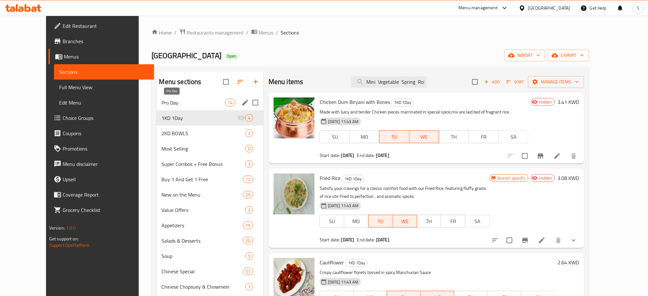 The image size is (648, 296). What do you see at coordinates (69, 245) in the screenshot?
I see `a: Support.OpsPlatform` at bounding box center [69, 245].